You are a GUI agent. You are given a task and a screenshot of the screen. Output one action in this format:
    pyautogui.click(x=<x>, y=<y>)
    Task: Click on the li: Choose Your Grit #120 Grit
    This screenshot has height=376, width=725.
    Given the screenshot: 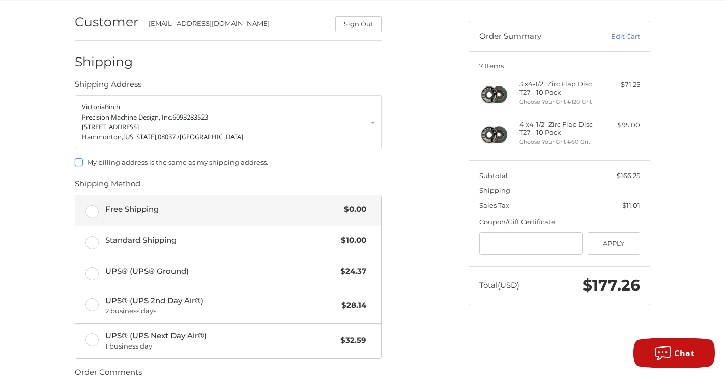 What is the action you would take?
    pyautogui.click(x=558, y=102)
    